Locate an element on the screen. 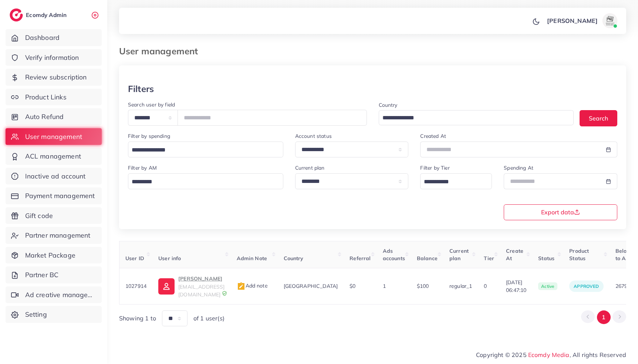 The height and width of the screenshot is (364, 638). a: Ad creative management is located at coordinates (54, 295).